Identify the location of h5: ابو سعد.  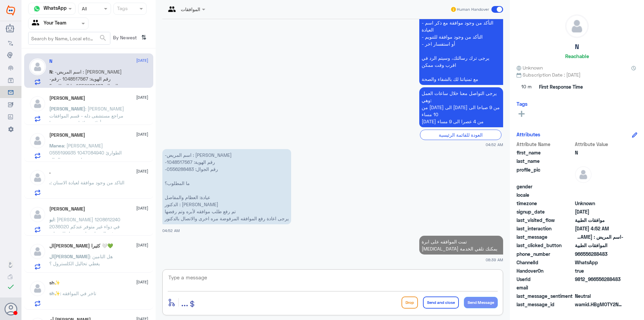
(67, 209).